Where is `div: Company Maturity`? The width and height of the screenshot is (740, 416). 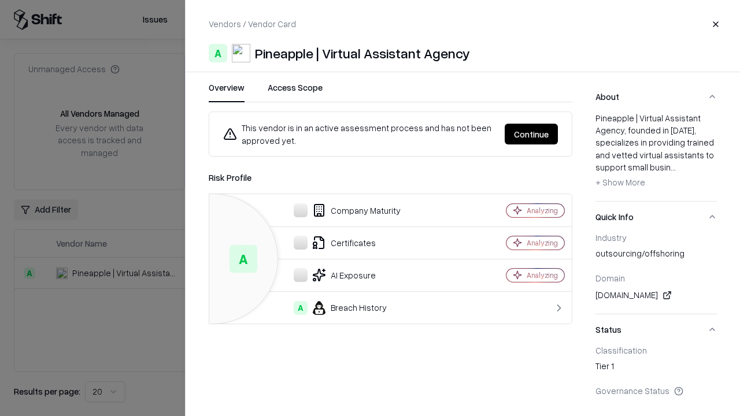 div: Company Maturity is located at coordinates (342, 211).